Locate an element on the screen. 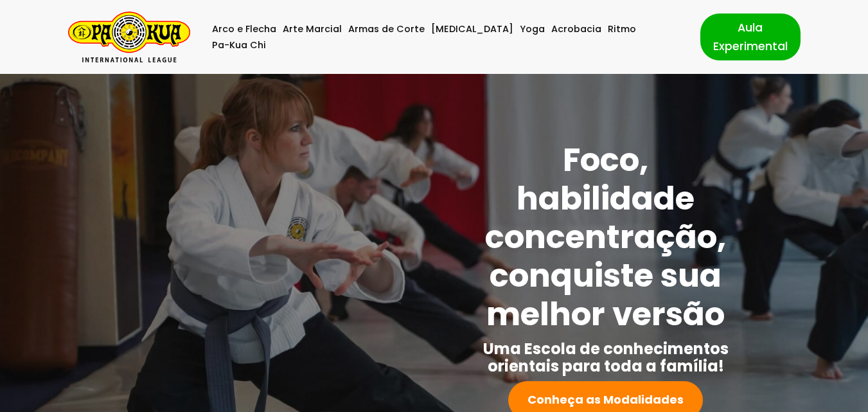 The height and width of the screenshot is (412, 868). a: Arco e Flecha is located at coordinates (244, 29).